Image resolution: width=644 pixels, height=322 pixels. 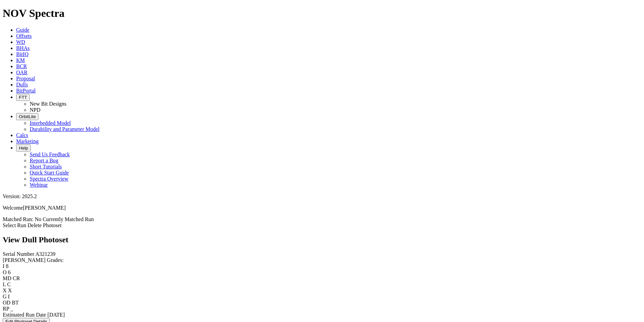 What do you see at coordinates (21, 60) in the screenshot?
I see `span: KM` at bounding box center [21, 60].